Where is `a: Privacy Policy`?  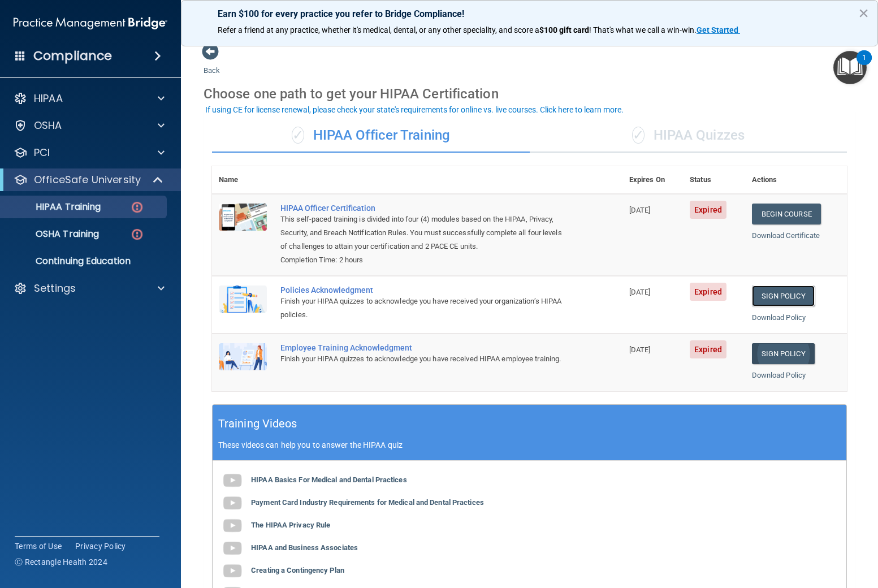 a: Privacy Policy is located at coordinates (101, 546).